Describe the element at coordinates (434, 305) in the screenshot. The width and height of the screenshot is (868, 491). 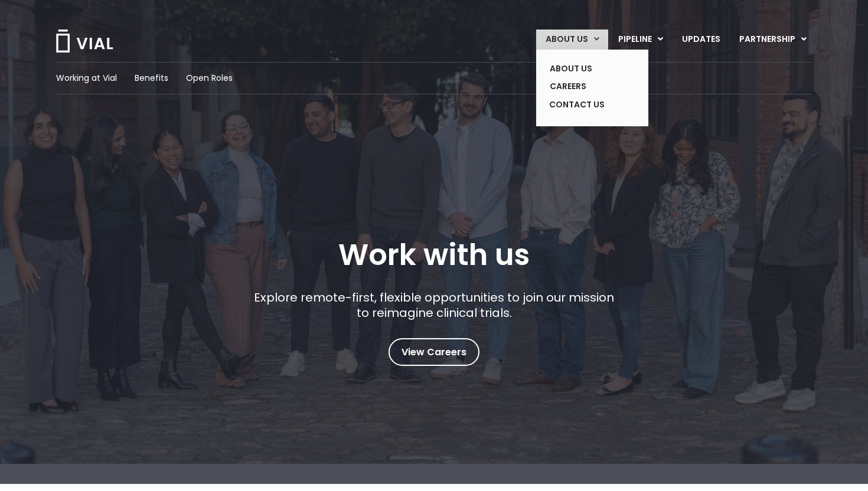
I see `p: Explore remote-first, flexible opportunities to join our mission to reimagine clinical trials.` at that location.